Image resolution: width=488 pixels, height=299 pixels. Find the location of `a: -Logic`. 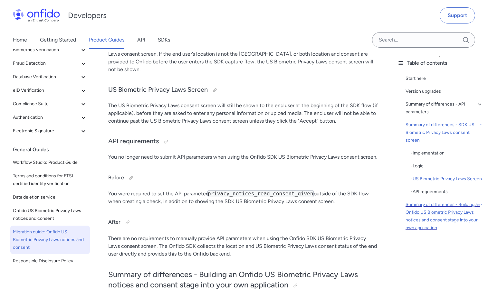

a: -Logic is located at coordinates (446, 166).